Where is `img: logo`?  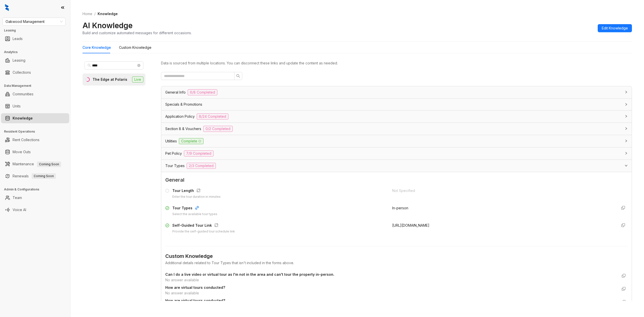
img: logo is located at coordinates (7, 7).